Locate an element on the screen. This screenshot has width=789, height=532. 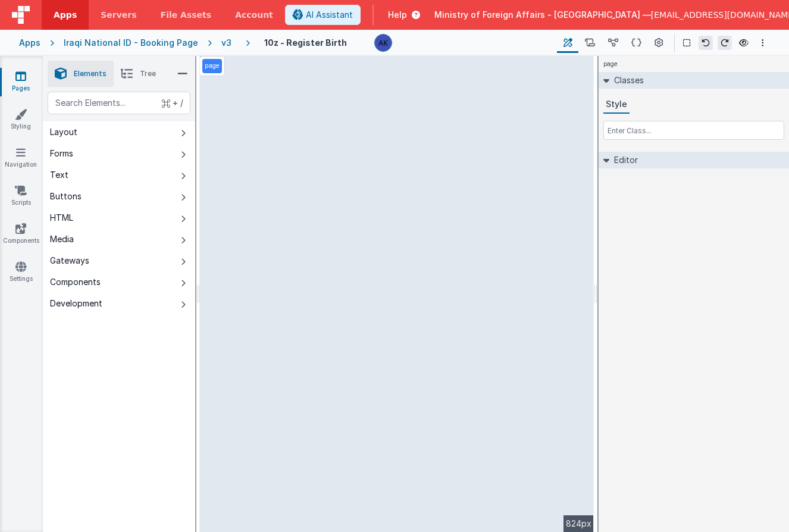
span: Apps is located at coordinates (65, 15).